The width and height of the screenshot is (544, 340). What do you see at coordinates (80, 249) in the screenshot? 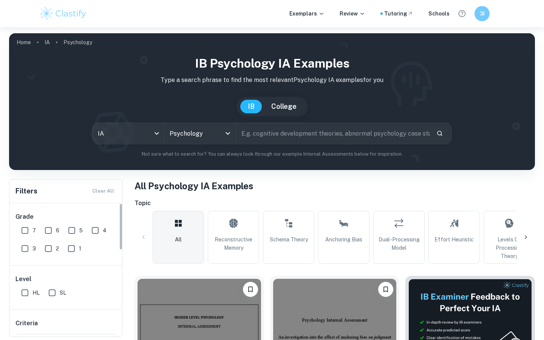
I see `span: 1` at bounding box center [80, 249].